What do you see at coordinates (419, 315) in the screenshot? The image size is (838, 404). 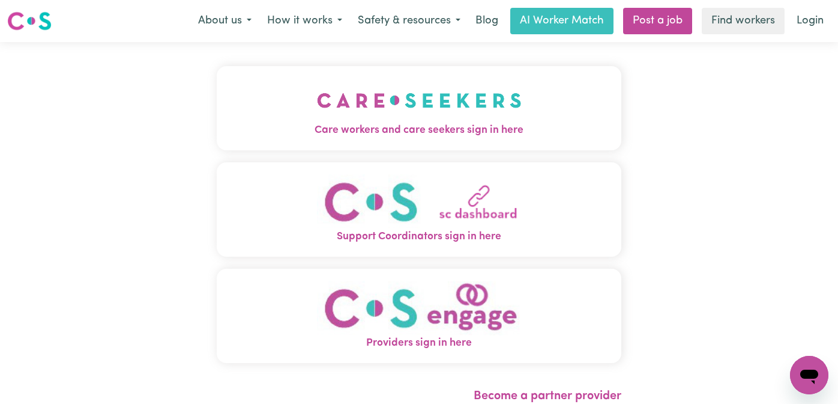 I see `button: Providers sign in here` at bounding box center [419, 315].